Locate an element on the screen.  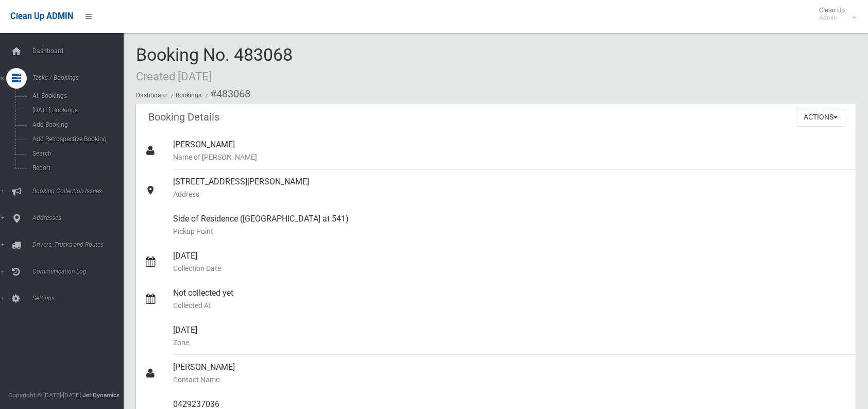
strong: Jet Dynamics is located at coordinates (101, 395).